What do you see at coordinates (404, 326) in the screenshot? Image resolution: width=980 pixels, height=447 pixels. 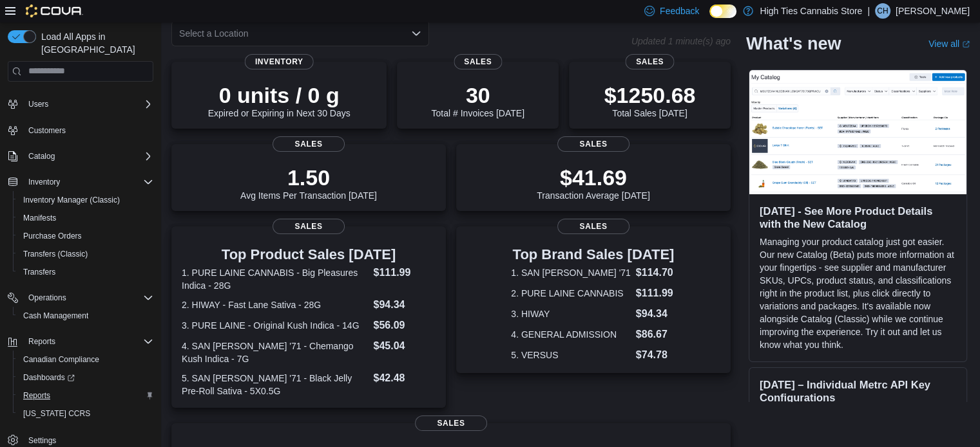 I see `dd: $56.09` at bounding box center [404, 326].